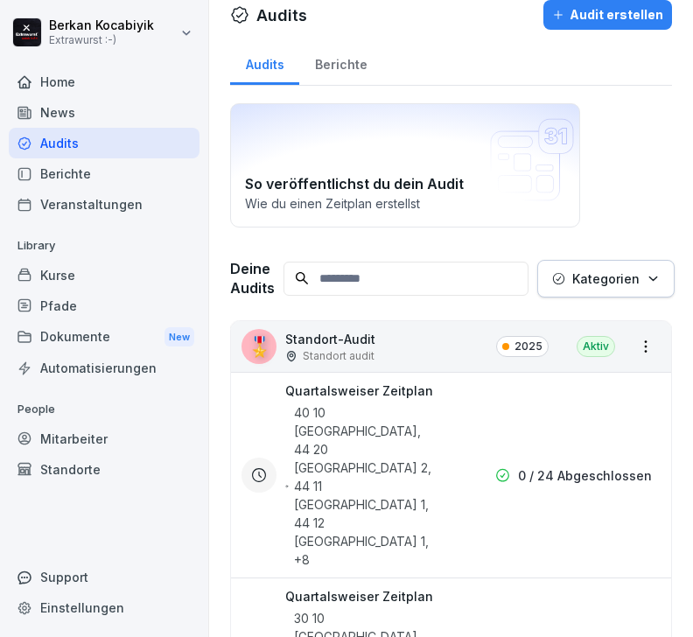 This screenshot has width=693, height=637. I want to click on a: Standorte, so click(104, 469).